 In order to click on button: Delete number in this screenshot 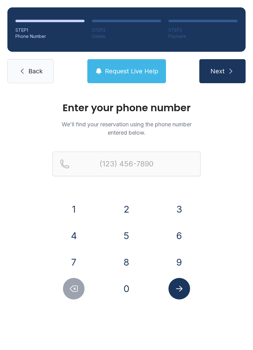, I will do `click(74, 289)`.